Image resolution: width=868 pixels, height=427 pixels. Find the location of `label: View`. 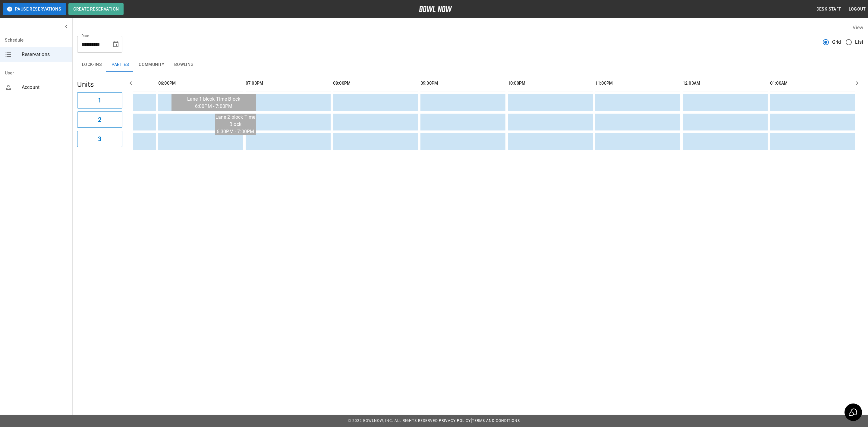

label: View is located at coordinates (858, 27).